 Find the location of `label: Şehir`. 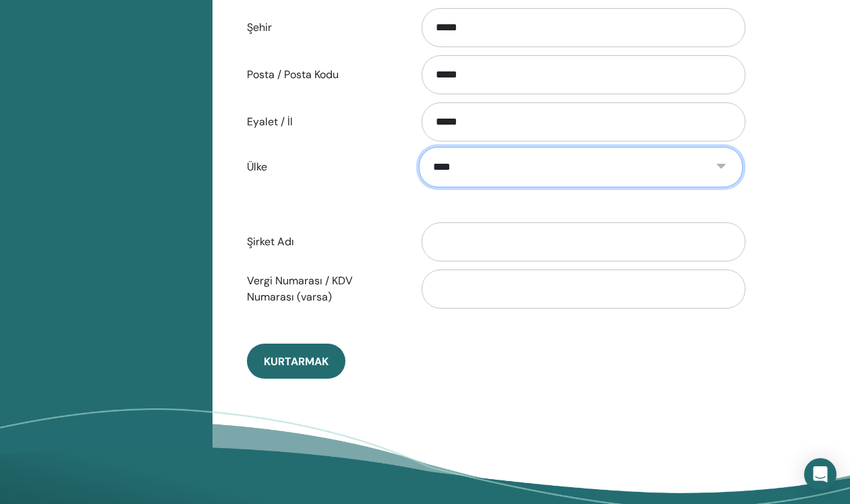

label: Şehir is located at coordinates (322, 28).